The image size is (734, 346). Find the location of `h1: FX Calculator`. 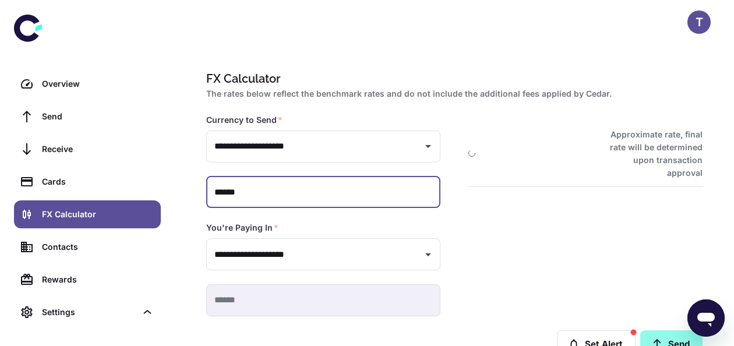

h1: FX Calculator is located at coordinates (452, 79).